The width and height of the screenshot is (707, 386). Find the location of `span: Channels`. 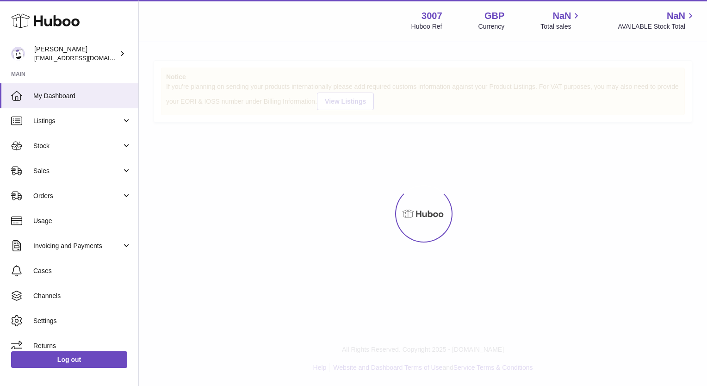

span: Channels is located at coordinates (82, 296).